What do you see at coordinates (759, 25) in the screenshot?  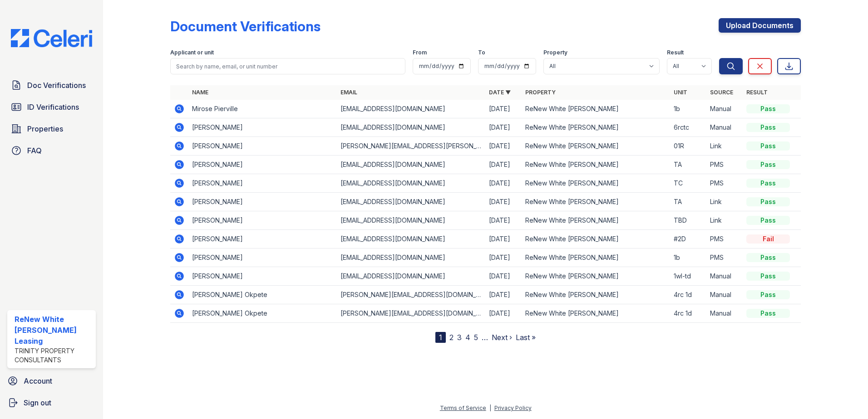 I see `a: Upload Documents` at bounding box center [759, 25].